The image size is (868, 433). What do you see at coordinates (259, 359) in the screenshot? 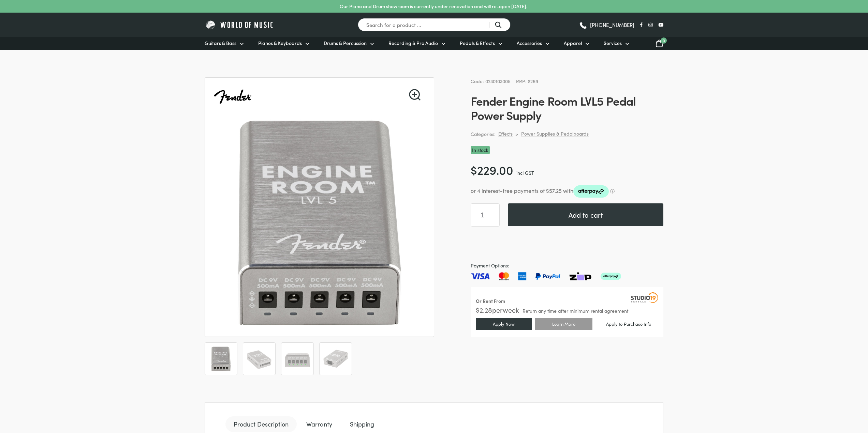
I see `img: Fender Engine Room LVL5 Pedal Power Supply Front` at bounding box center [259, 359].